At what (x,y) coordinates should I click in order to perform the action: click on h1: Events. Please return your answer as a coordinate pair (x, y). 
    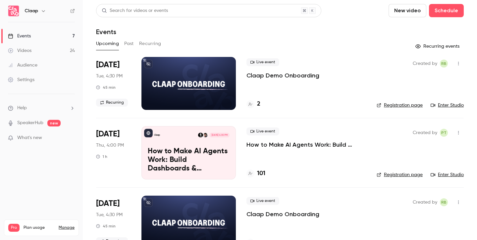
    Looking at the image, I should click on (106, 32).